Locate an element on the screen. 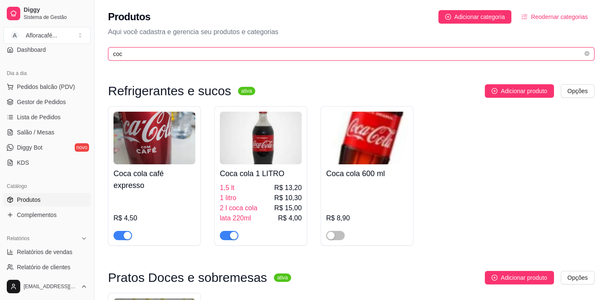 This screenshot has width=608, height=300. div: R$ 8,90 is located at coordinates (367, 218).